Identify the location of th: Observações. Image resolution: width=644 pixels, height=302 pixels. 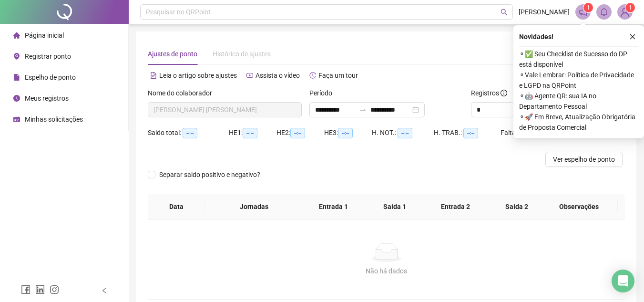
(579, 207).